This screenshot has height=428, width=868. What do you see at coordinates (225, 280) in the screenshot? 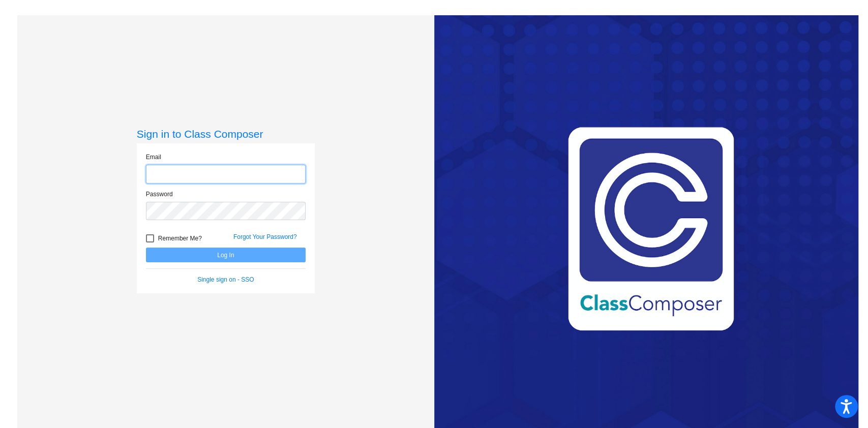
I see `a: Single sign on - SSO` at bounding box center [225, 280].